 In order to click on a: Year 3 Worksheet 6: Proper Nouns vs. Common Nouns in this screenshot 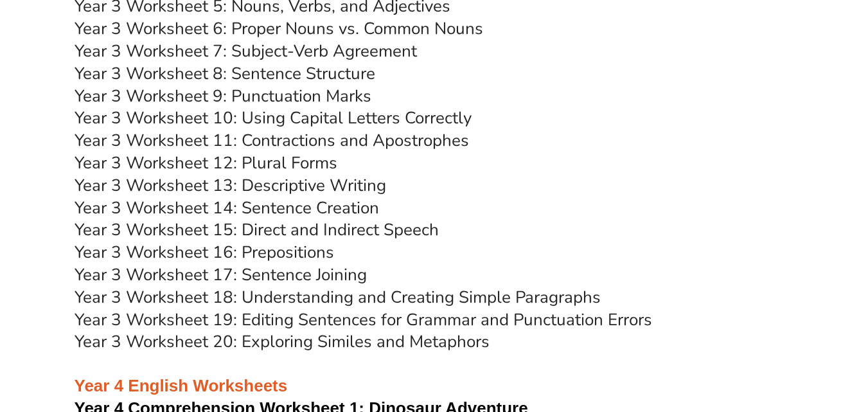, I will do `click(279, 28)`.